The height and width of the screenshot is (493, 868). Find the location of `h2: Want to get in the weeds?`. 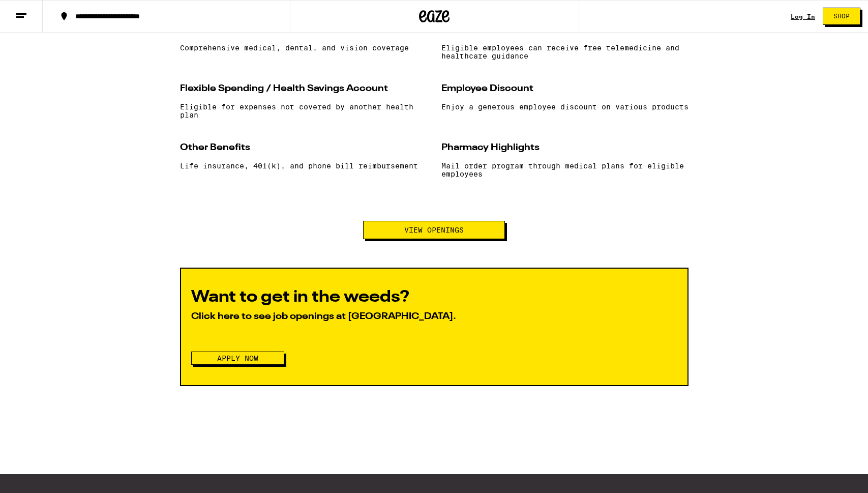

h2: Want to get in the weeds? is located at coordinates (434, 297).